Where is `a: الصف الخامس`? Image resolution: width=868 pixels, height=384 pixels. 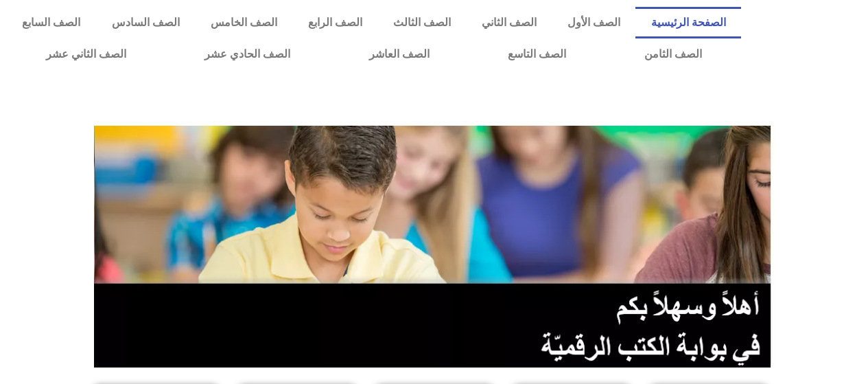
a: الصف الخامس is located at coordinates (244, 23).